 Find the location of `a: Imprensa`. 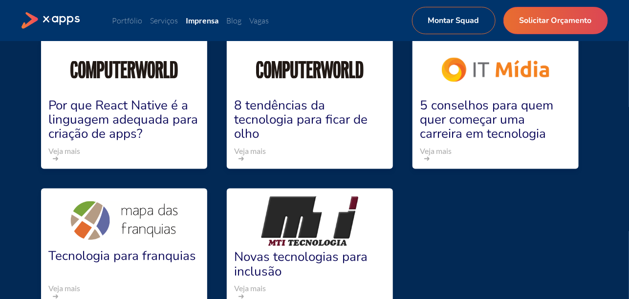

a: Imprensa is located at coordinates (202, 20).